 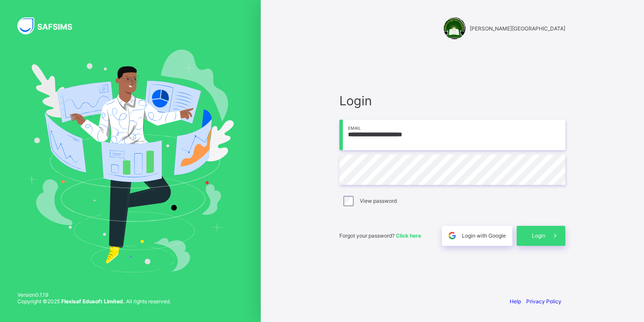 I want to click on span: Version 0.1.19, so click(x=94, y=295).